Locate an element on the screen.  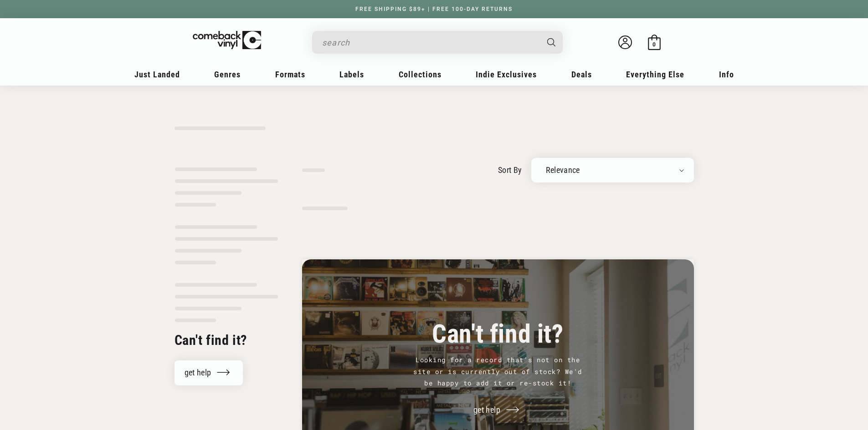
div: Search is located at coordinates (438, 42).